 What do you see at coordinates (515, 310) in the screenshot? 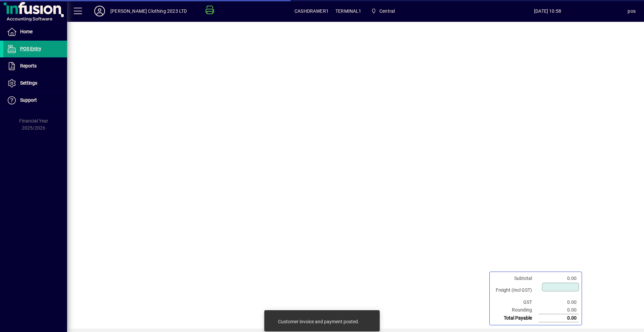
I see `td: Rounding` at bounding box center [515, 310].